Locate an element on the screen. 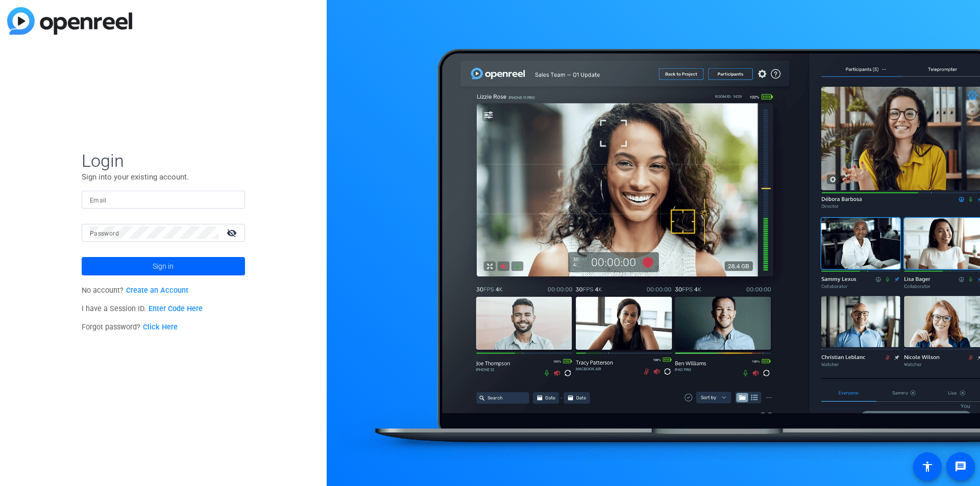 This screenshot has height=486, width=980. span: Sign in is located at coordinates (163, 266).